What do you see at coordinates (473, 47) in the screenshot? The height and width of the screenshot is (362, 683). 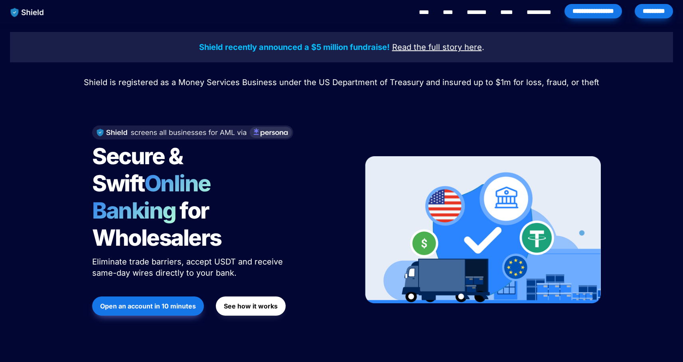 I see `a: here` at bounding box center [473, 47].